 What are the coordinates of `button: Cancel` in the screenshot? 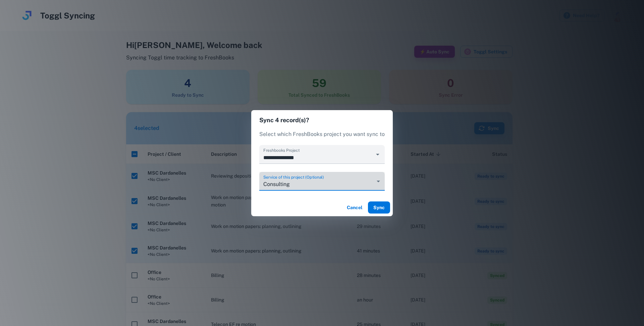 It's located at (354, 207).